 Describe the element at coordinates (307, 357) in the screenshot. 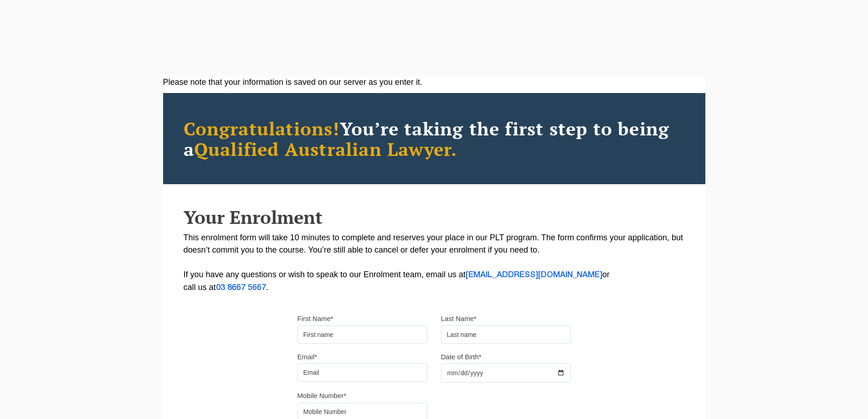

I see `label: Email*` at that location.